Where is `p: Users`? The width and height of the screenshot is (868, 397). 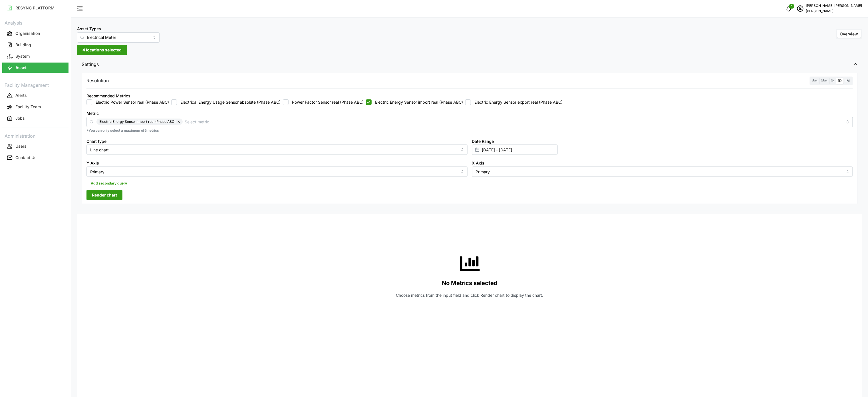
p: Users is located at coordinates (21, 146).